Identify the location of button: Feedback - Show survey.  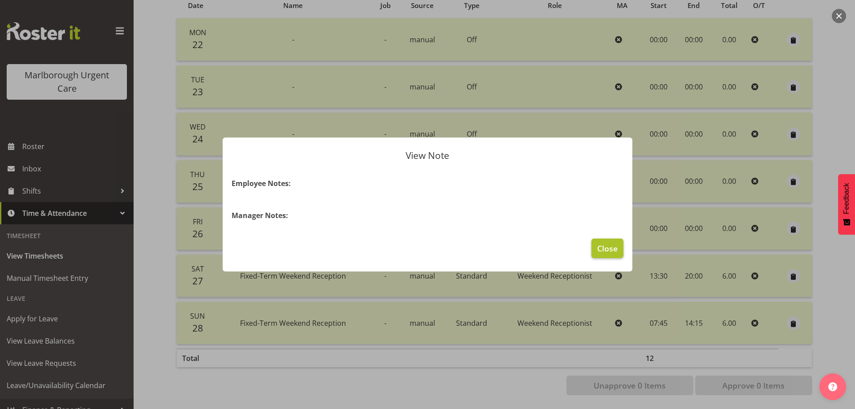
(847, 204).